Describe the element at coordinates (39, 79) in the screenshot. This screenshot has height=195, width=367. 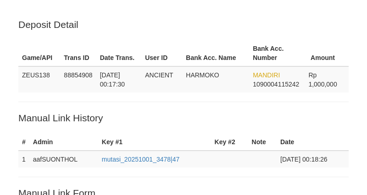
I see `td: ZEUS138` at that location.